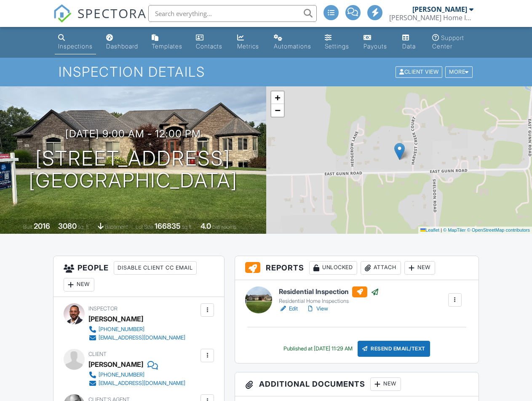 This screenshot has width=532, height=401. What do you see at coordinates (329, 292) in the screenshot?
I see `h6: Residential Inspection` at bounding box center [329, 292].